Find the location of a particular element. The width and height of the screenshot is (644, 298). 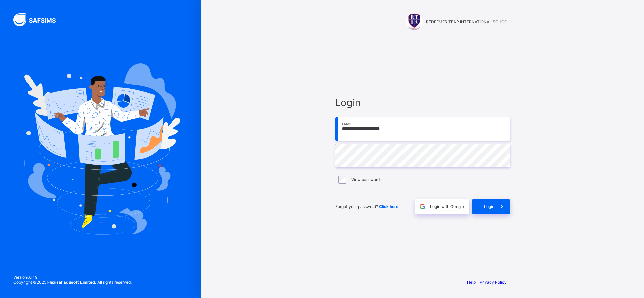

img: SAFSIMS Logo is located at coordinates (38, 20).